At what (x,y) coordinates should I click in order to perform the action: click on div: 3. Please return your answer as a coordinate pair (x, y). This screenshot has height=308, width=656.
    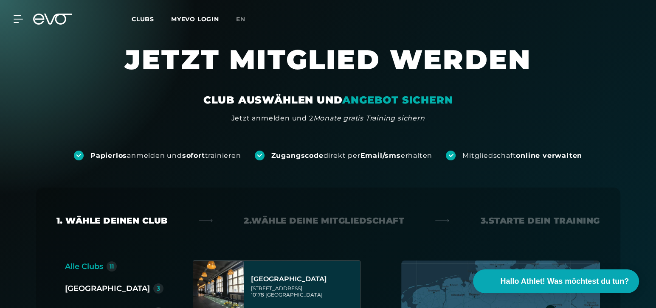
    Looking at the image, I should click on (158, 289).